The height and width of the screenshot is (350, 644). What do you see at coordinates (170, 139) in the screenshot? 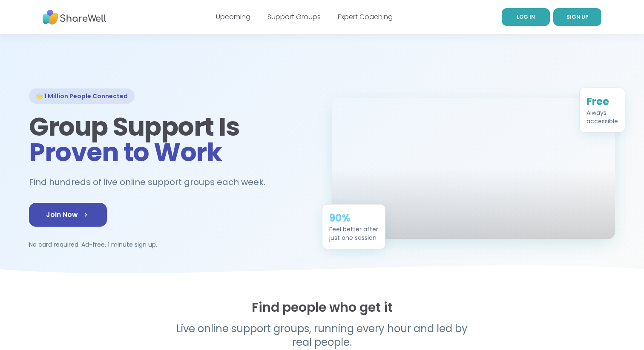
I see `h1: Group Support Is` at bounding box center [170, 139].